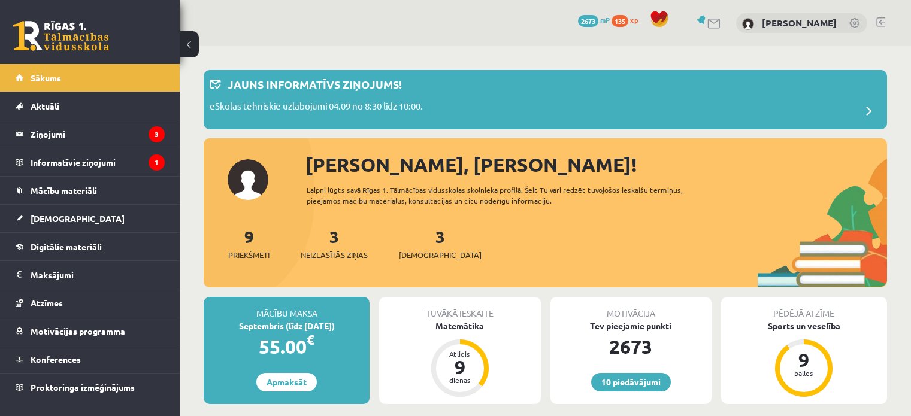 The height and width of the screenshot is (416, 911). What do you see at coordinates (90, 78) in the screenshot?
I see `a: Sākums` at bounding box center [90, 78].